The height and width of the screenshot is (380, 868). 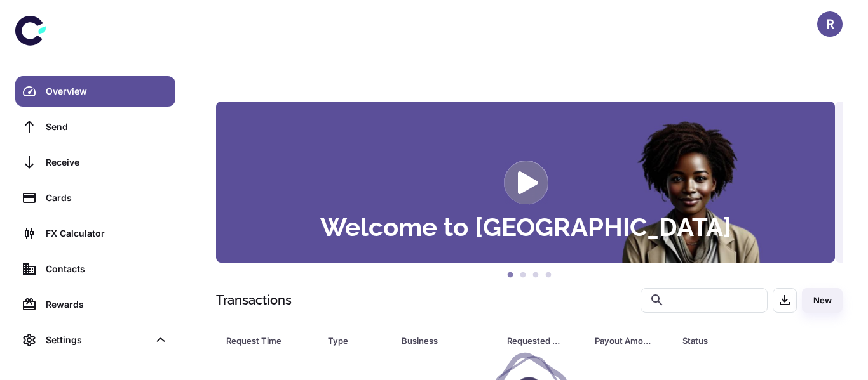 What do you see at coordinates (261, 341) in the screenshot?
I see `div: Request Time` at bounding box center [261, 341].